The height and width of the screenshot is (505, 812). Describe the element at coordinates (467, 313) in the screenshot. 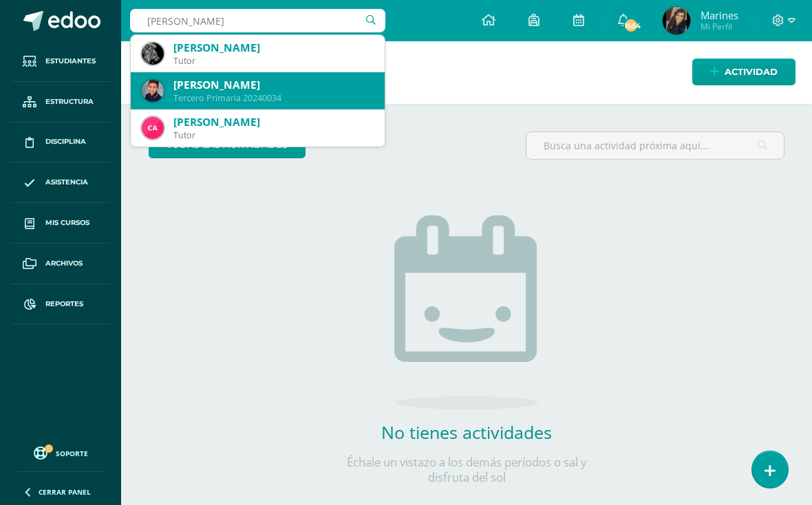

I see `img: no_activities.png` at that location.